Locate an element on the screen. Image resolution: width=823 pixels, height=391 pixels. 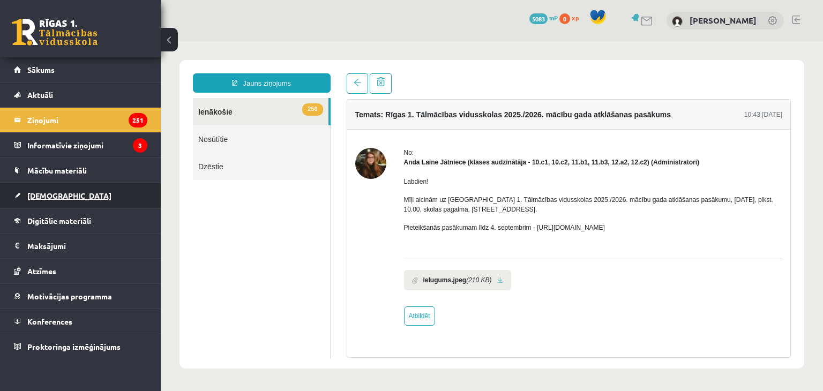
a: Sākums is located at coordinates (80, 70).